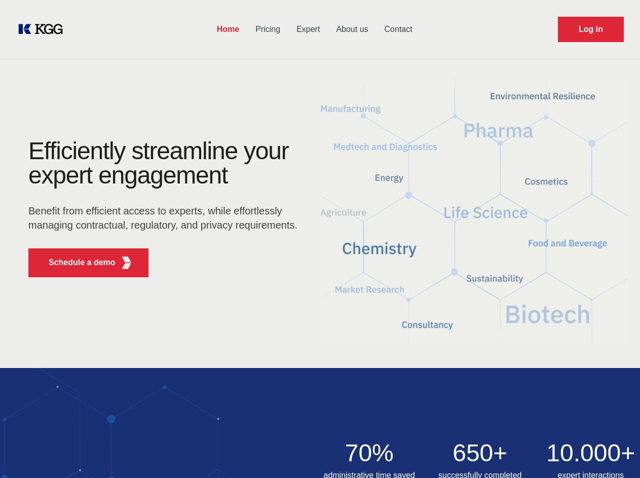 Image resolution: width=640 pixels, height=478 pixels. What do you see at coordinates (166, 163) in the screenshot?
I see `h1: Efficiently streamline your expert engagement` at bounding box center [166, 163].